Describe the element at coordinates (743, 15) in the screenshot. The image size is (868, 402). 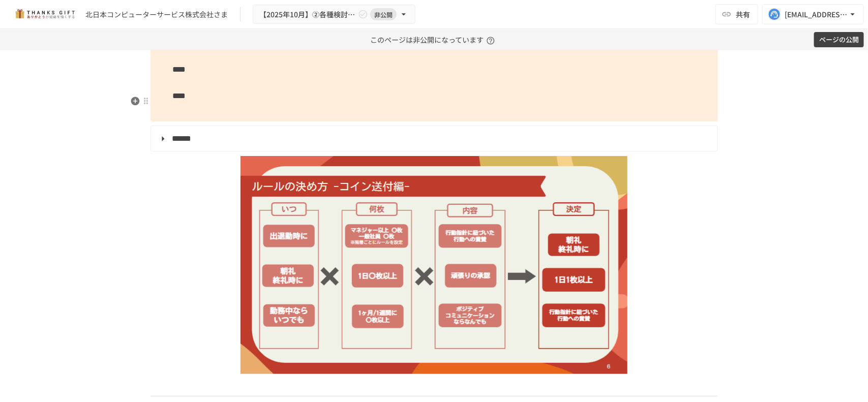
I see `span: 共有` at that location.